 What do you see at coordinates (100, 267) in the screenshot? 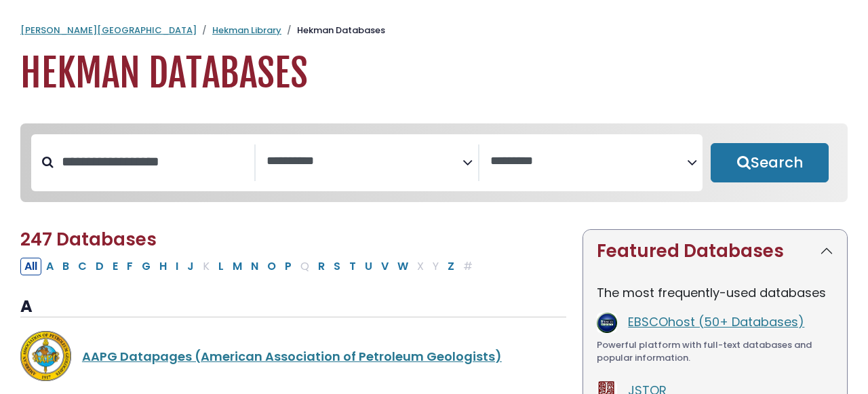
I see `button: Filter Results D` at bounding box center [100, 267].